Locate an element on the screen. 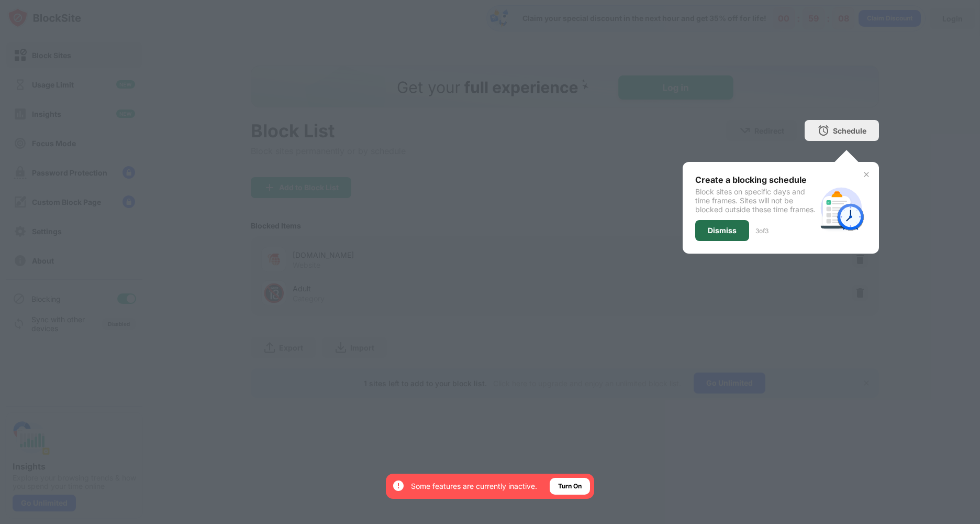 Image resolution: width=980 pixels, height=524 pixels. img: error-circle-white.svg is located at coordinates (398, 485).